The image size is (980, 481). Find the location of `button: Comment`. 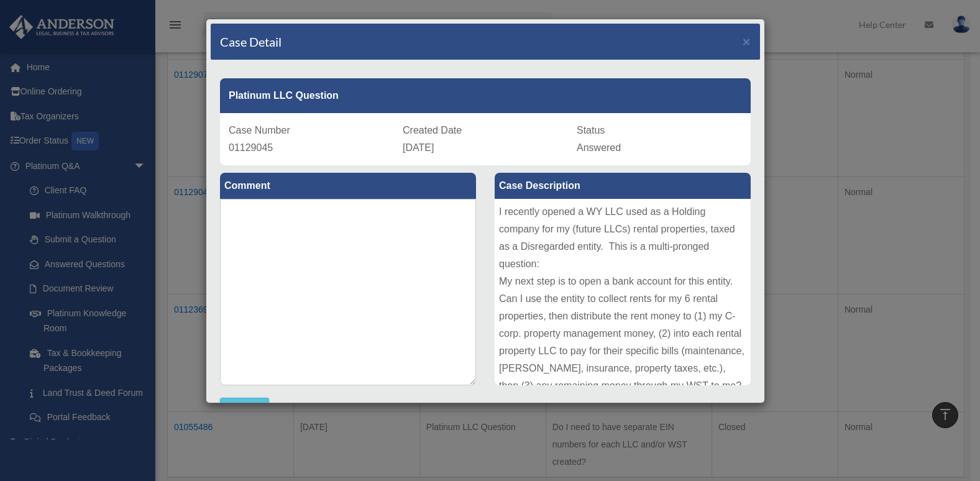

button: Comment is located at coordinates (244, 407).